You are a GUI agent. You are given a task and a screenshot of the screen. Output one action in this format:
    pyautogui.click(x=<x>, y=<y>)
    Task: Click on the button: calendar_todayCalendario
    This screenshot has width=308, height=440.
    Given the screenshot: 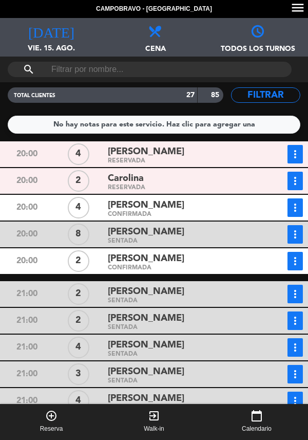 What is the action you would take?
    pyautogui.click(x=257, y=422)
    